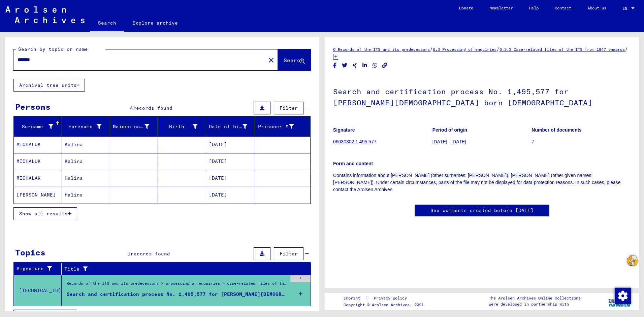 Image resolution: width=644 pixels, height=317 pixels. I want to click on mat-header-cell: Vorname, so click(86, 127).